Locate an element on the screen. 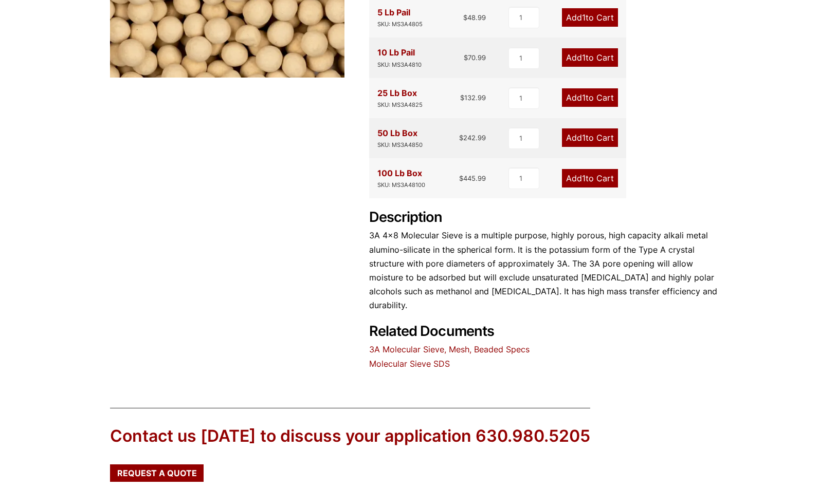 Image resolution: width=837 pixels, height=489 pixels. div: SKU: MS3A4805 is located at coordinates (400, 24).